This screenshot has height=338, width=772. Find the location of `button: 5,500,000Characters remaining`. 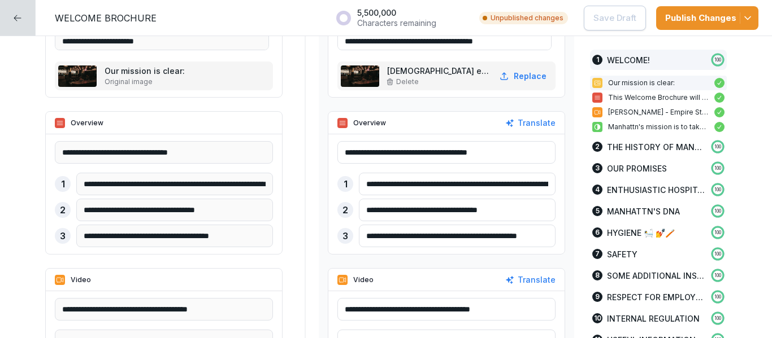

button: 5,500,000Characters remaining is located at coordinates (399, 18).